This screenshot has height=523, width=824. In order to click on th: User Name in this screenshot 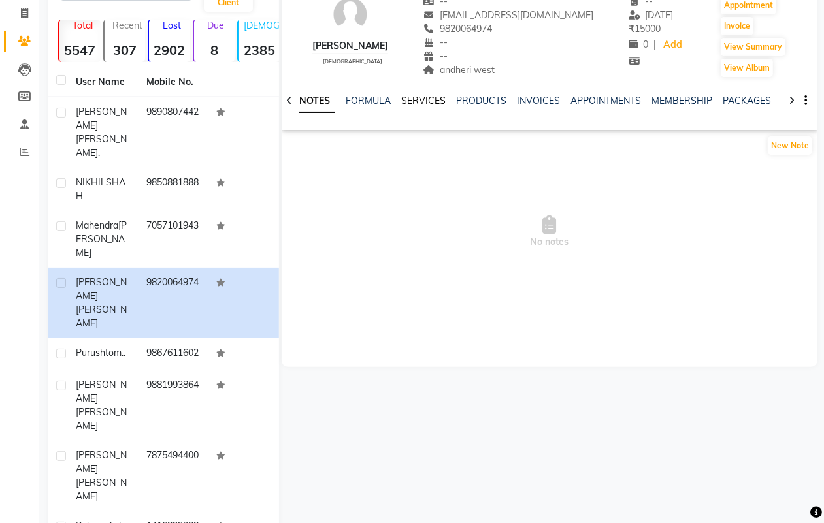, I will do `click(103, 82)`.